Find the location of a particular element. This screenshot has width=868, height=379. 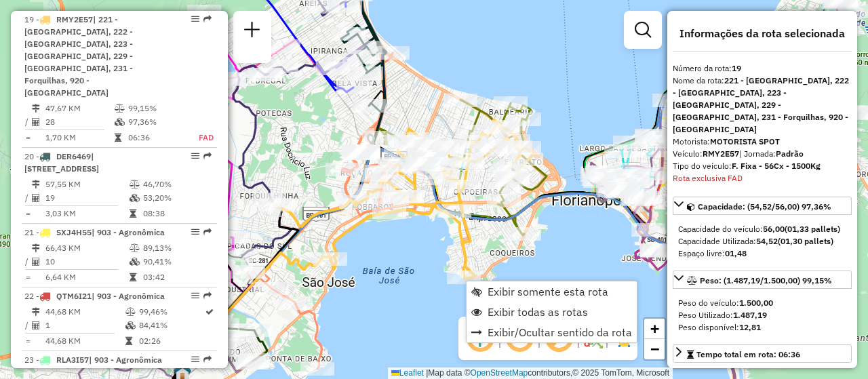

td: 28 is located at coordinates (79, 122).